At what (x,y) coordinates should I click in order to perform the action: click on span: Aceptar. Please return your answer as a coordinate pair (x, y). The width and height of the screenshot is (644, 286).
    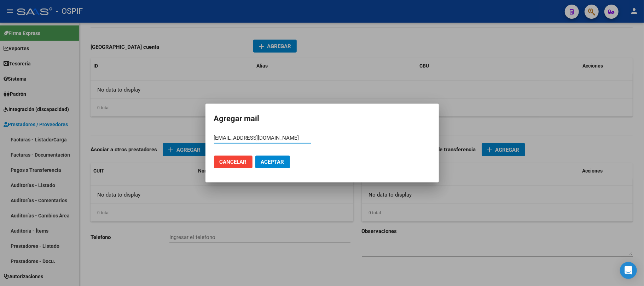
    Looking at the image, I should click on (273, 162).